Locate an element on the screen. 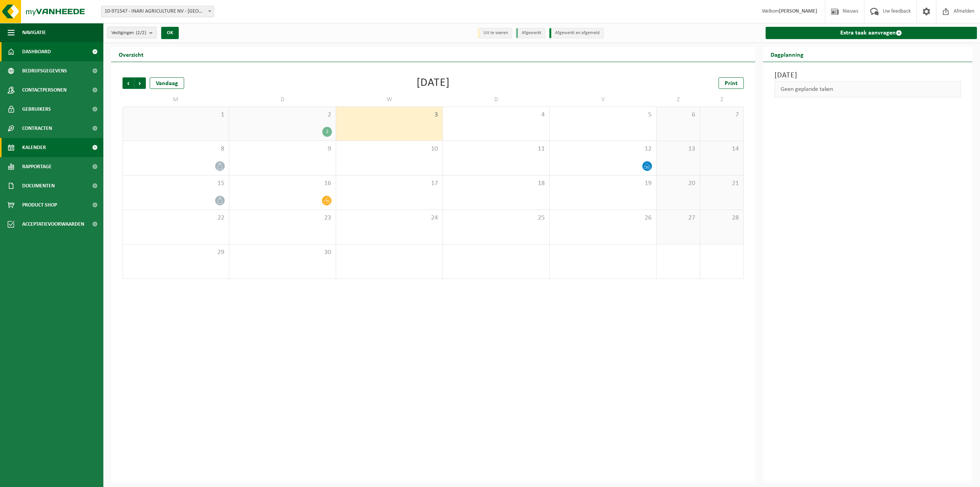  span: Gebruikers is located at coordinates (36, 109).